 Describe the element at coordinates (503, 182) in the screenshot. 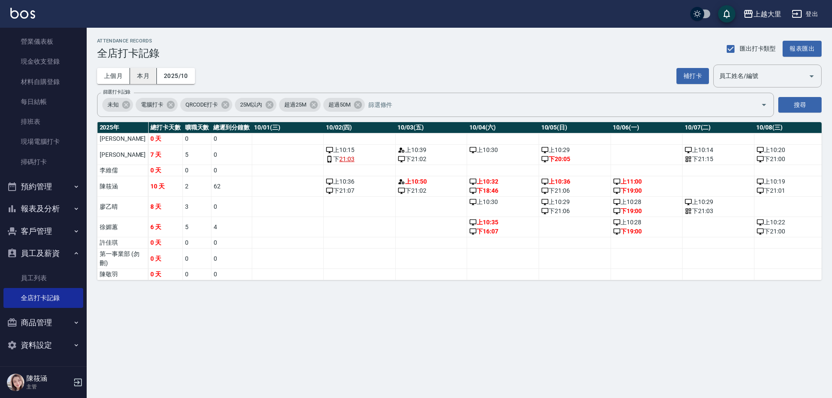

I see `div: 上 10:32` at that location.